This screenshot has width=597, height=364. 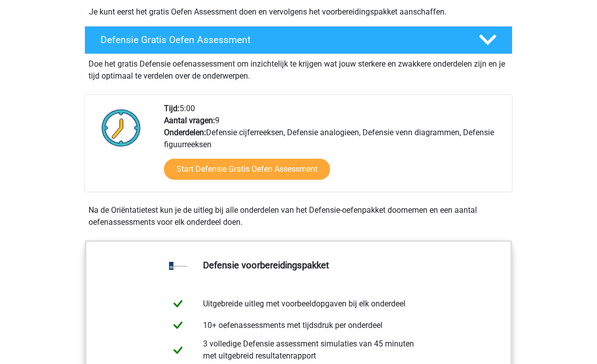 I want to click on b: Aantal vragen:, so click(x=190, y=121).